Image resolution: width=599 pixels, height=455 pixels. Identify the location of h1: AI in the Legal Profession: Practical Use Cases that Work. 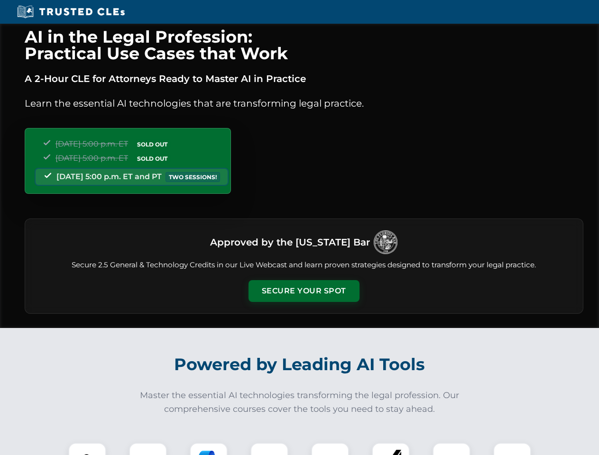
(304, 45).